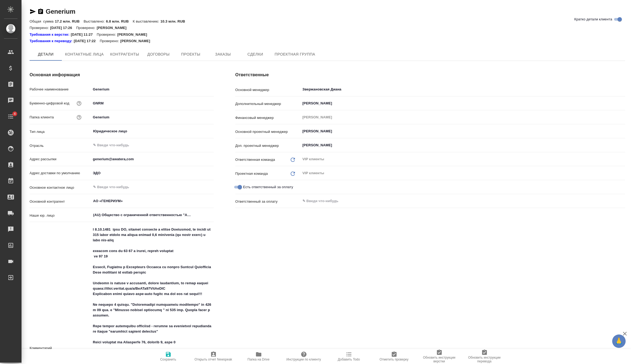  What do you see at coordinates (191, 55) in the screenshot?
I see `span: Проекты` at bounding box center [191, 55].